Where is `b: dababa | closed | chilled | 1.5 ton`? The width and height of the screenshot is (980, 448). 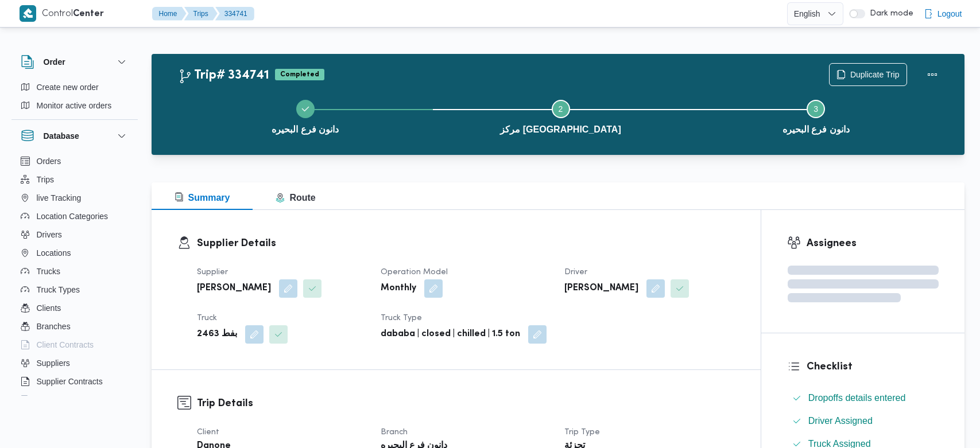
b: dababa | closed | chilled | 1.5 ton is located at coordinates (450, 334).